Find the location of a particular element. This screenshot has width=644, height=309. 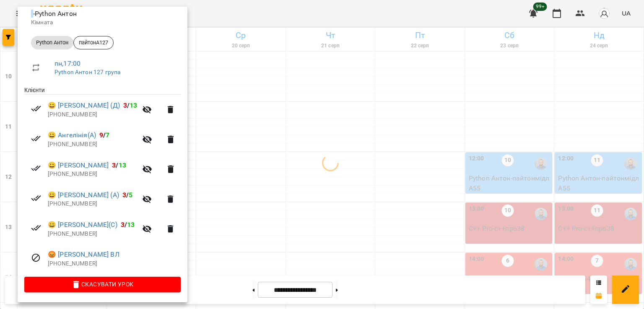

svg: Візит скасовано is located at coordinates (36, 258).